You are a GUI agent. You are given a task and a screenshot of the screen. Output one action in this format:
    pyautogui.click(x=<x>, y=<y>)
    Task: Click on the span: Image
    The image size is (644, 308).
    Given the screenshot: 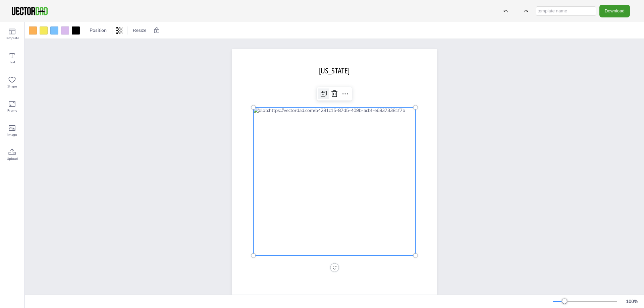 What is the action you would take?
    pyautogui.click(x=12, y=135)
    